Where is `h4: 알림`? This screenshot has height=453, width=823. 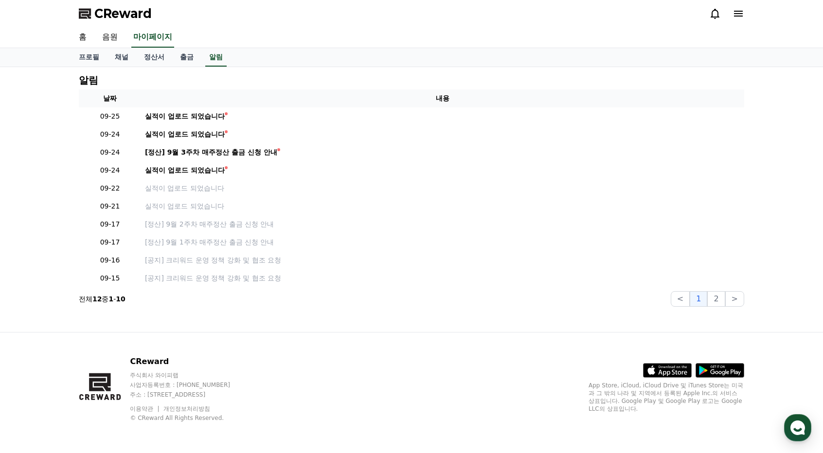 h4: 알림 is located at coordinates (89, 80).